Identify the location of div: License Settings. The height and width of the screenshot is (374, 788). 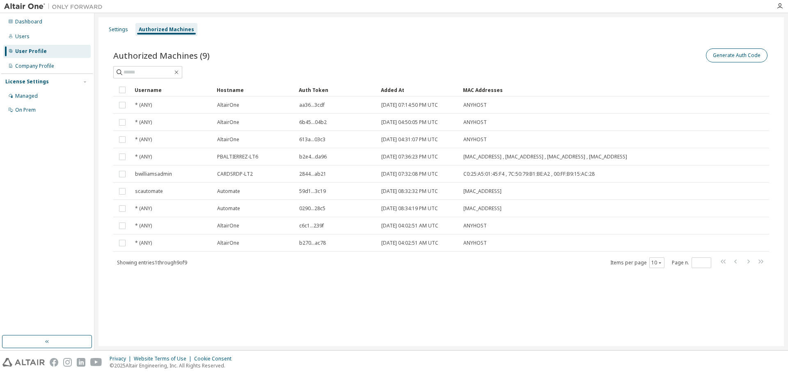
(27, 82).